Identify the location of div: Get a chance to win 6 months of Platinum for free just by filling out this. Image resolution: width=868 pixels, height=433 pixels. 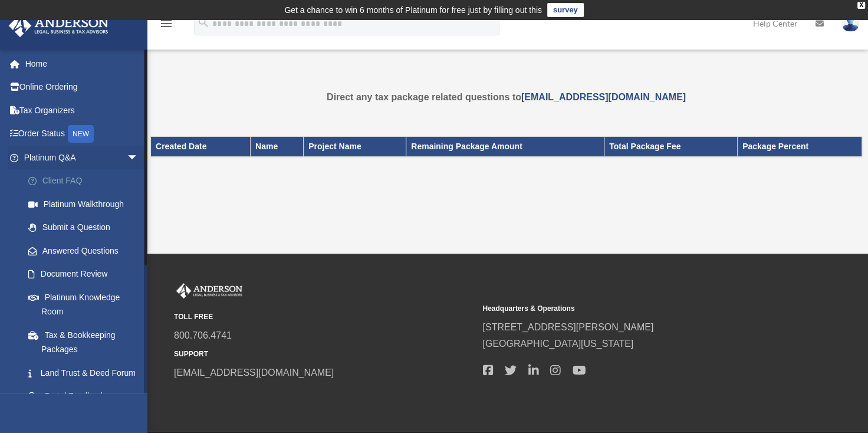
(413, 10).